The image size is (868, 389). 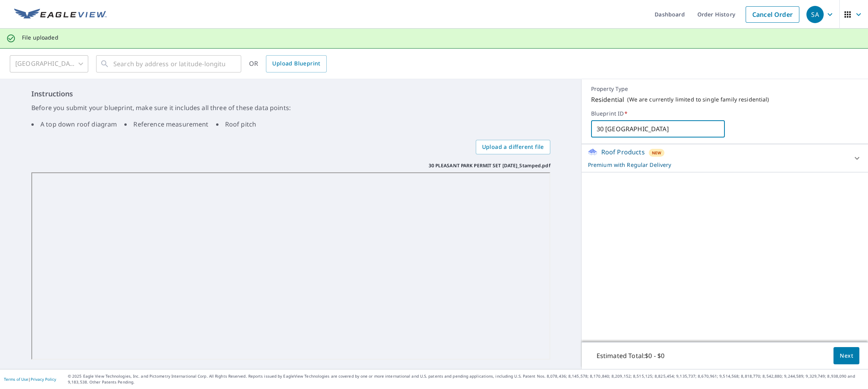 I want to click on label: Upload a different file, so click(x=513, y=147).